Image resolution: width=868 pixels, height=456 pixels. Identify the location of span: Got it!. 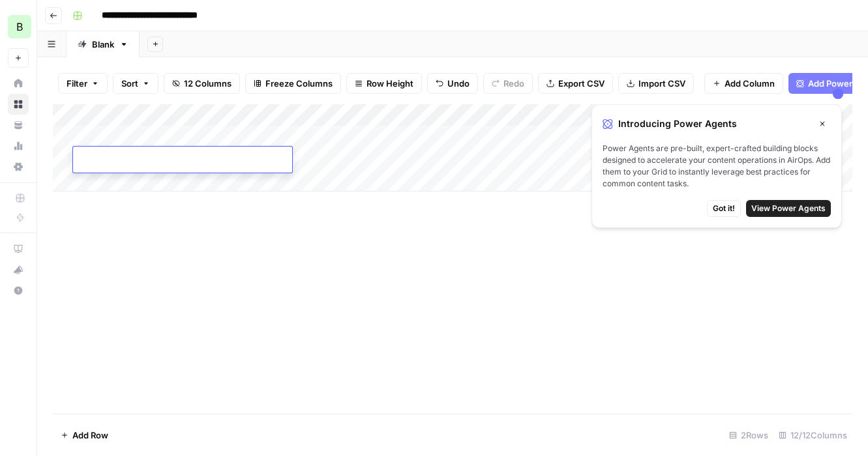
(724, 209).